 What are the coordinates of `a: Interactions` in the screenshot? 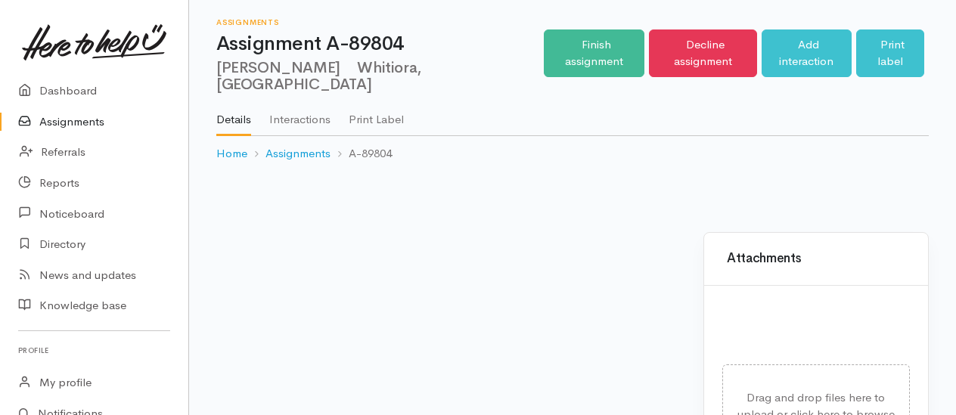 It's located at (300, 114).